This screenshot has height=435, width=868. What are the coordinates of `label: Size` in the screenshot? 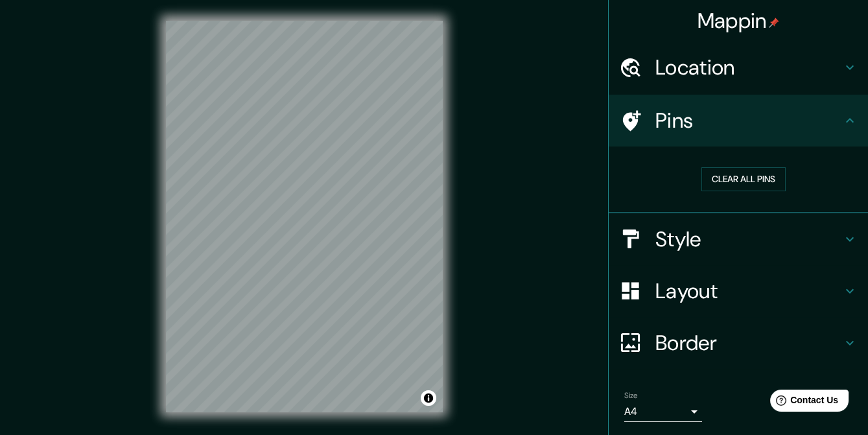 It's located at (631, 395).